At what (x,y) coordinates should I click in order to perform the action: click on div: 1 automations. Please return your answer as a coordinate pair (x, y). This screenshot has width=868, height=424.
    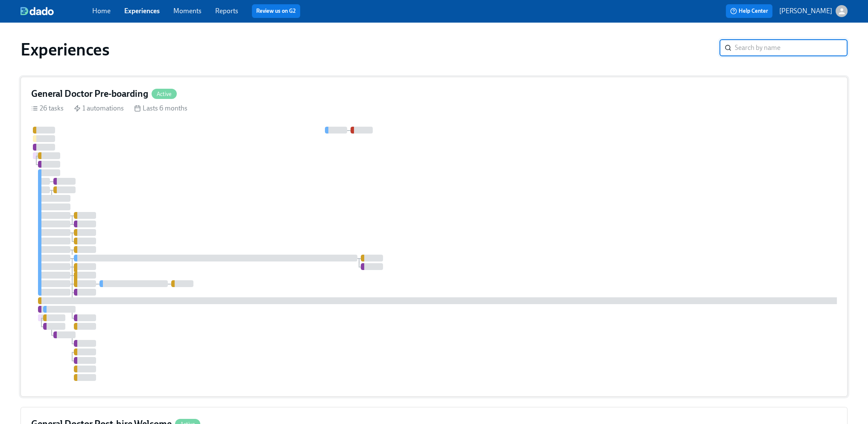
    Looking at the image, I should click on (98, 108).